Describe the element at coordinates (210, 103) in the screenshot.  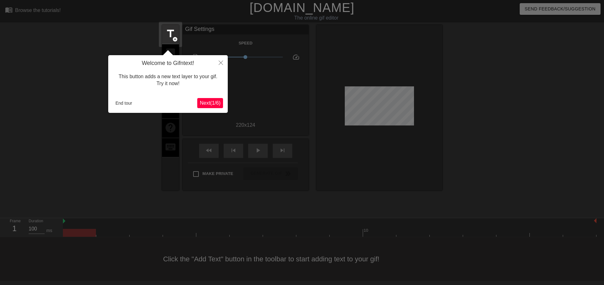
I see `button: Next` at that location.